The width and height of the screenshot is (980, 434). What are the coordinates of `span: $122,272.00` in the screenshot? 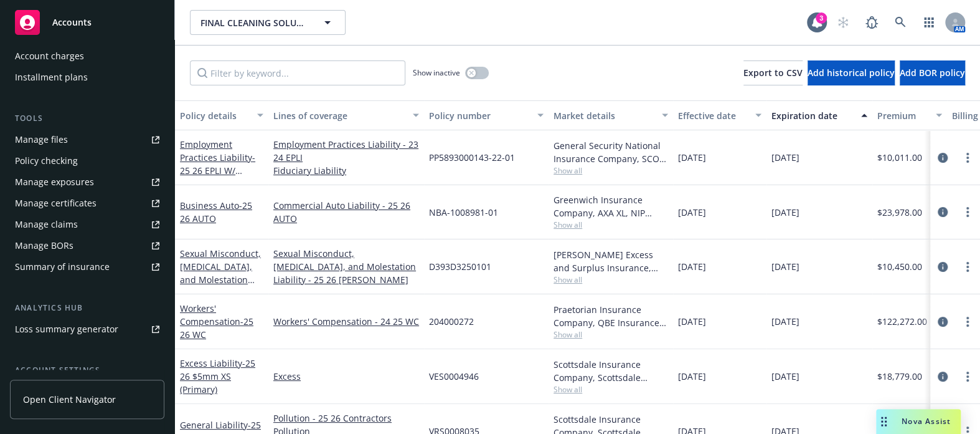 It's located at (902, 321).